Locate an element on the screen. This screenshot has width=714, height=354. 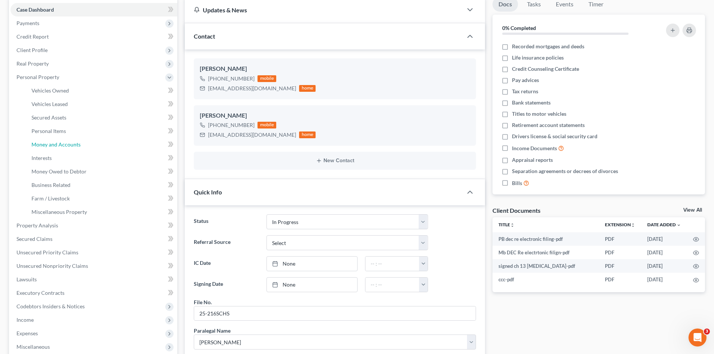
td: ccc-pdf is located at coordinates (545, 279).